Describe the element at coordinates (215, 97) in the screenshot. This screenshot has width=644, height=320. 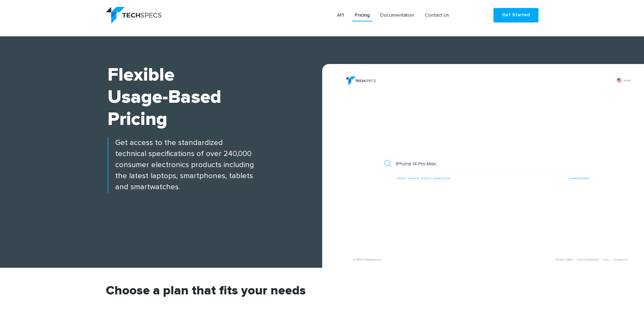
I see `h1: Flexible Usage-based Pricing` at that location.